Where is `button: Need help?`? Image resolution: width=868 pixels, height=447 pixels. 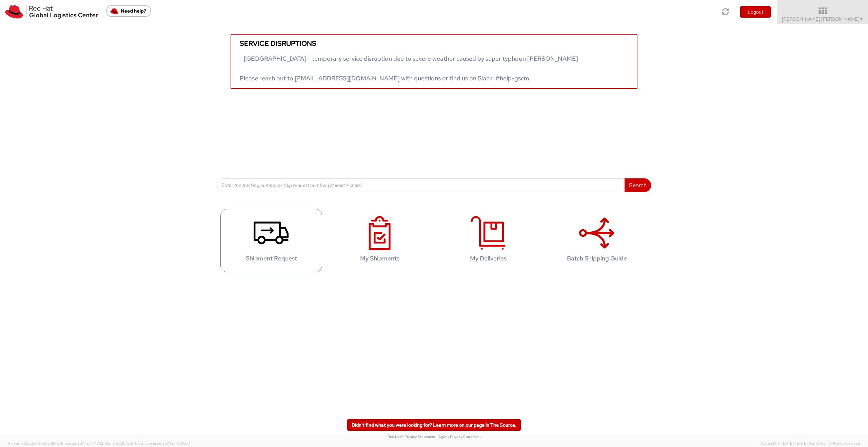
button: Need help? is located at coordinates (129, 11).